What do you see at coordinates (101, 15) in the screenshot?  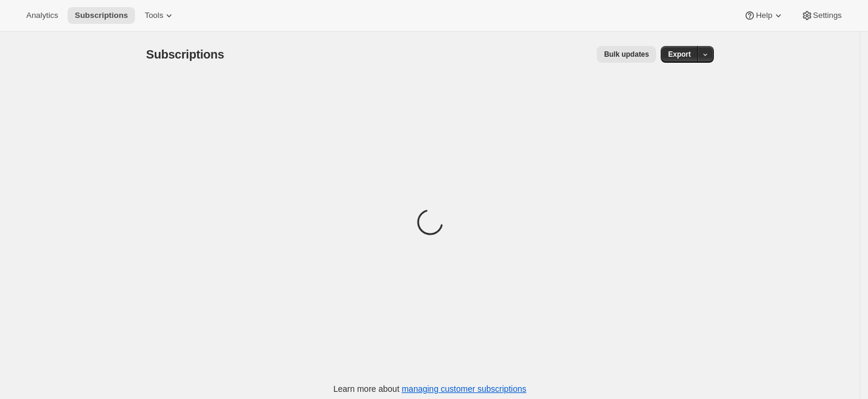 I see `button: Subscriptions` at bounding box center [101, 15].